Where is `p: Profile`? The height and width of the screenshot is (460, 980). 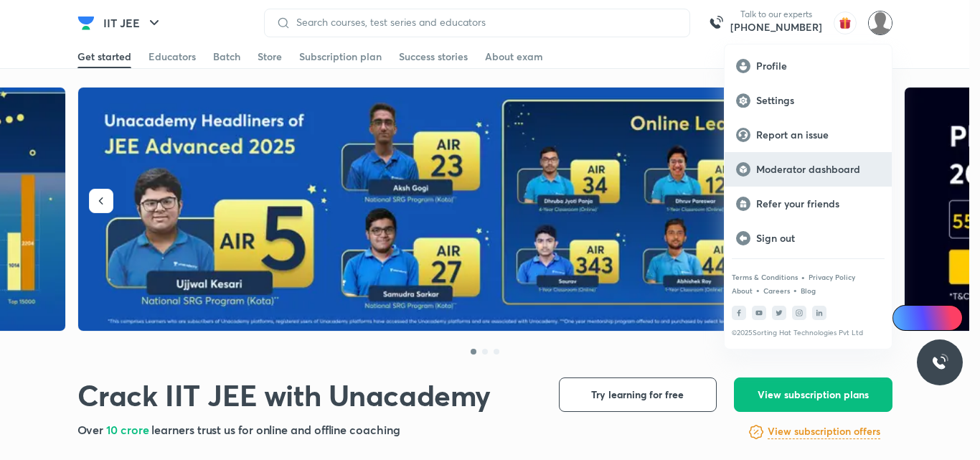 p: Profile is located at coordinates (818, 66).